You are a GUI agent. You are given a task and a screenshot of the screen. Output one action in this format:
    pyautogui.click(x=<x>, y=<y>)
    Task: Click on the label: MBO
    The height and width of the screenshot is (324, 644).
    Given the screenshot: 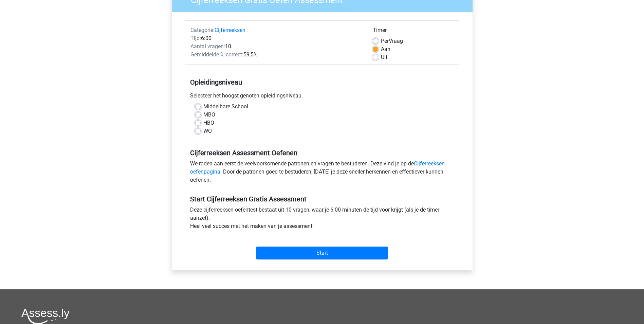 What is the action you would take?
    pyautogui.click(x=209, y=115)
    